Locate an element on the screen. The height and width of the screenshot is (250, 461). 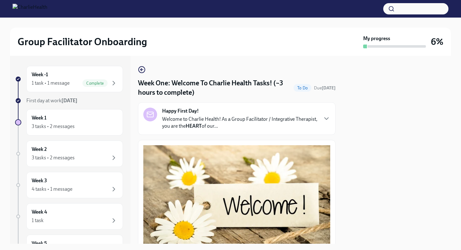
h6: Week 5 is located at coordinates (39, 243).